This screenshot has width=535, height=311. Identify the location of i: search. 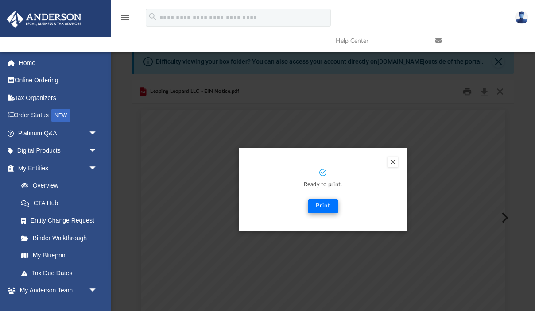
(153, 17).